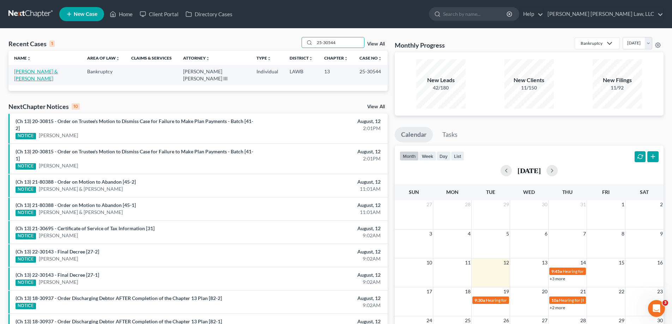 This screenshot has width=672, height=324. What do you see at coordinates (508, 234) in the screenshot?
I see `span: 5` at bounding box center [508, 234].